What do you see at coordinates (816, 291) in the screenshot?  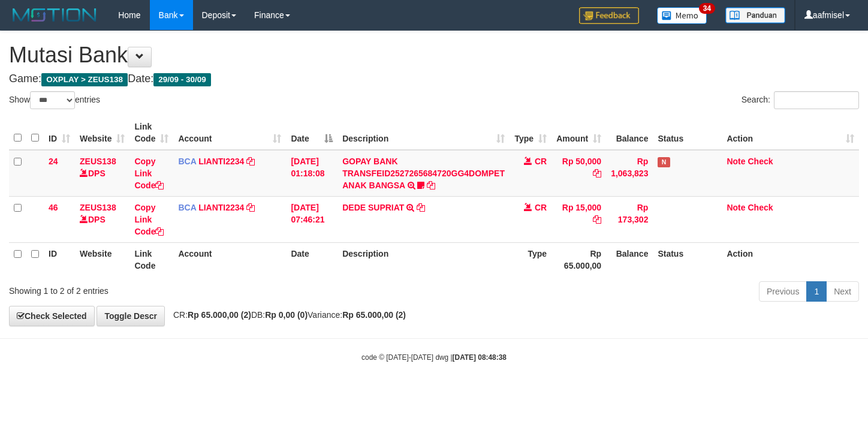 I see `a: 1` at bounding box center [816, 291].